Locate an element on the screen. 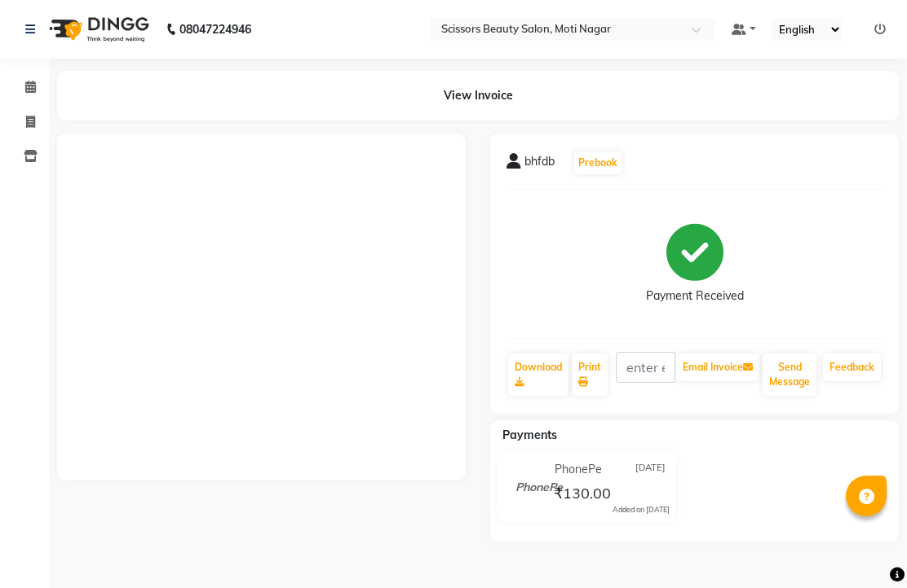 The image size is (907, 588). span: bhfdb is located at coordinates (539, 164).